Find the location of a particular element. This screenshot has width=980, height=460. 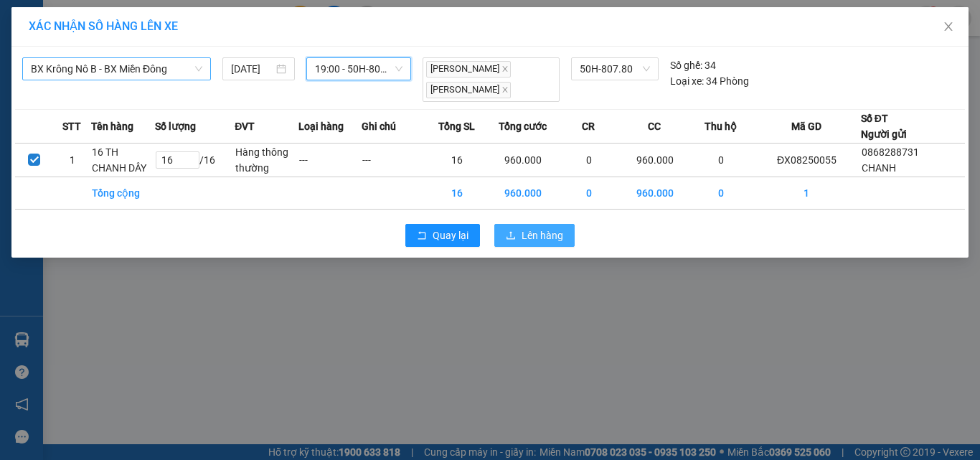

td: 16 TH CHANH DÂY is located at coordinates (123, 160).